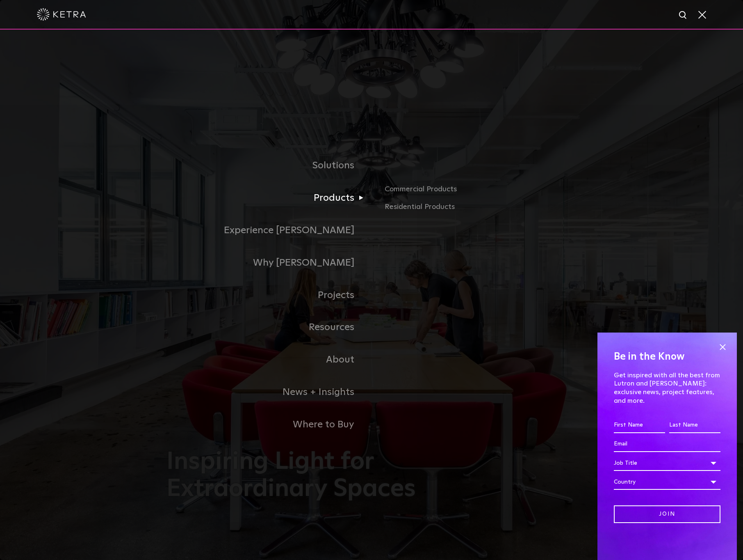 The image size is (743, 560). Describe the element at coordinates (269, 327) in the screenshot. I see `a: Resources` at that location.